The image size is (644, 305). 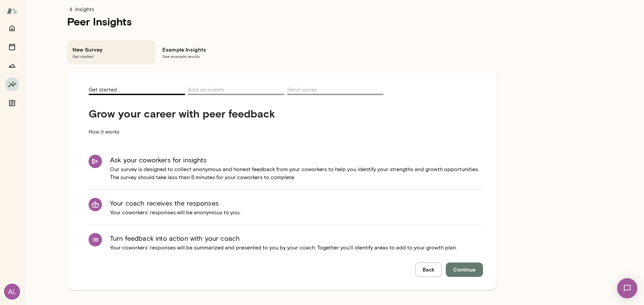 I want to click on p: Our survey is designed to collect anonymous and honest feedback from your coworkers to help you i..., so click(x=297, y=173).